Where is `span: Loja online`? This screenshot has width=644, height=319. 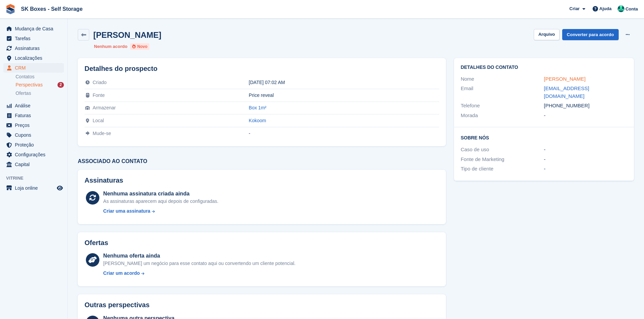 span: Loja online is located at coordinates (35, 188).